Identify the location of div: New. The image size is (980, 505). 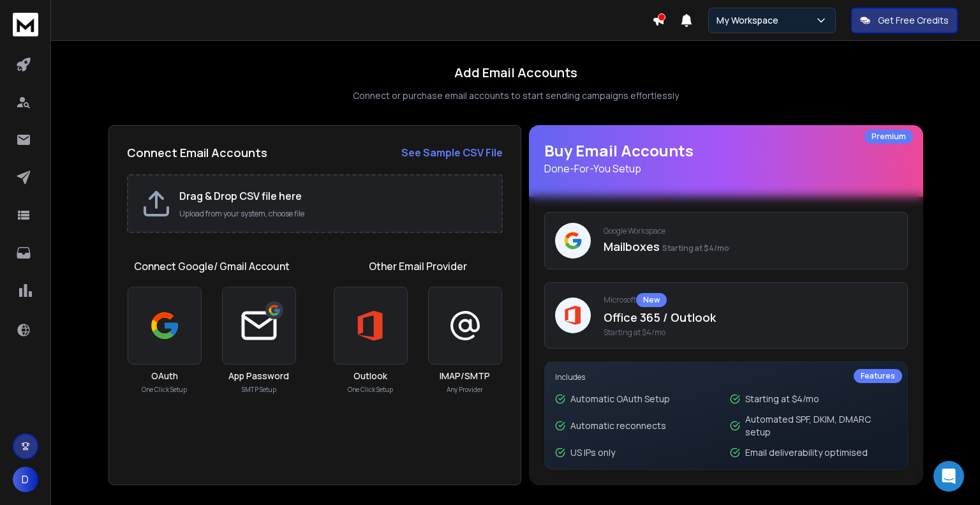
(652, 300).